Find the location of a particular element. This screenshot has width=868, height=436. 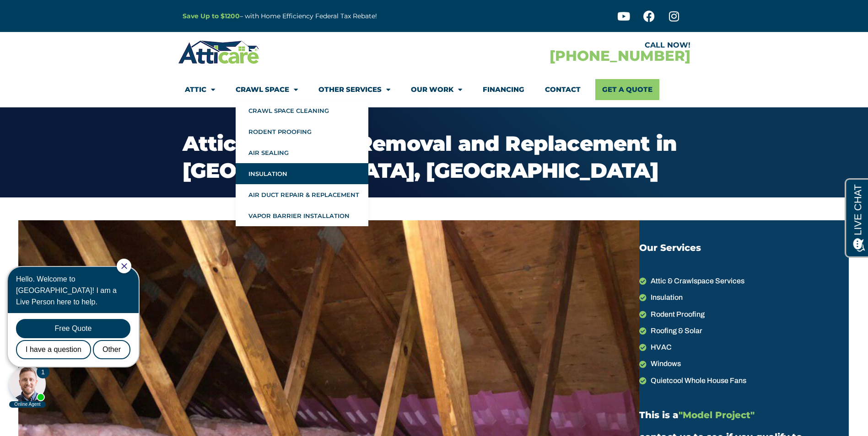

a: Quietcool Whole House Fans is located at coordinates (744, 381).